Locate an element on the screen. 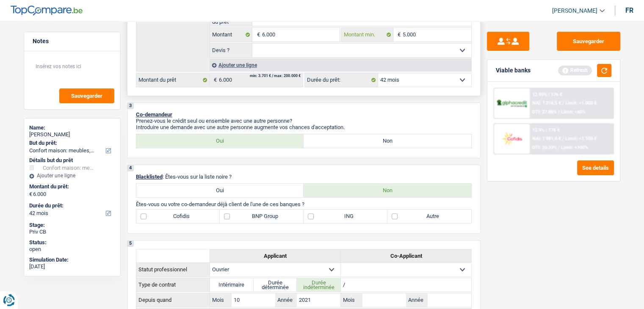 This screenshot has width=644, height=309. div: open is located at coordinates (72, 249).